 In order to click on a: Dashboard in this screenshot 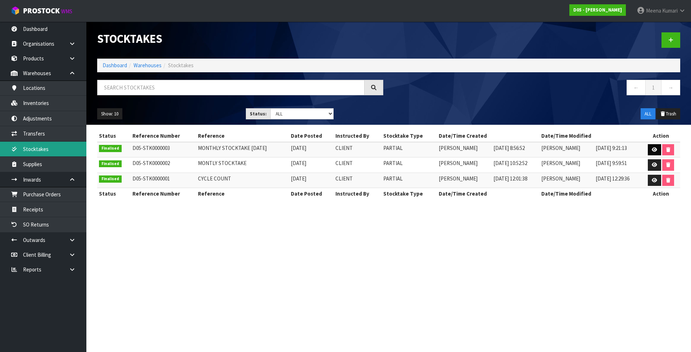, I will do `click(115, 65)`.